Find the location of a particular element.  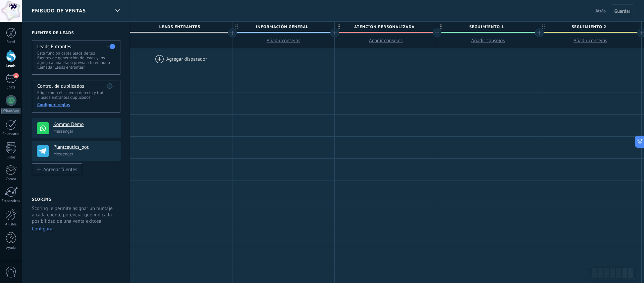

div: Agregar fuentes is located at coordinates (60, 169).